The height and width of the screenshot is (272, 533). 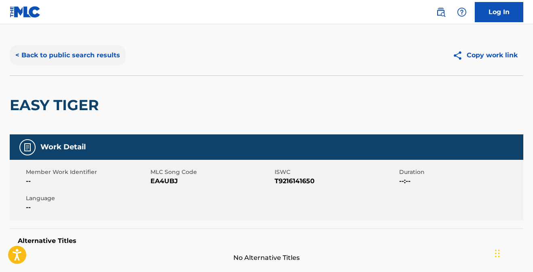 I want to click on a: Log In, so click(x=499, y=12).